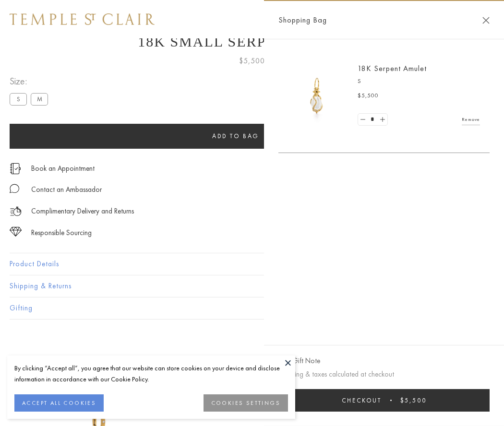 This screenshot has width=504, height=426. What do you see at coordinates (384, 400) in the screenshot?
I see `button: Checkout $5,500` at bounding box center [384, 400].